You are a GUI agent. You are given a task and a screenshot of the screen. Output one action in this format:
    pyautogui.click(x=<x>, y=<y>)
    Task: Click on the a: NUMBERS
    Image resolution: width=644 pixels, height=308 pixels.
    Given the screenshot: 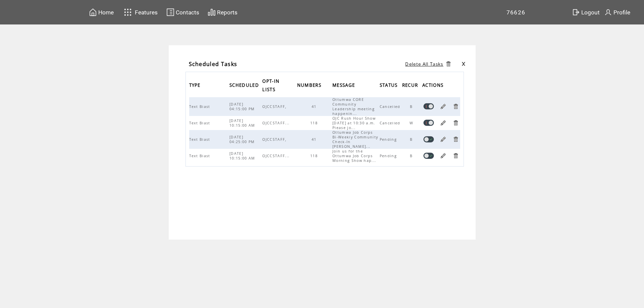 What is the action you would take?
    pyautogui.click(x=310, y=85)
    